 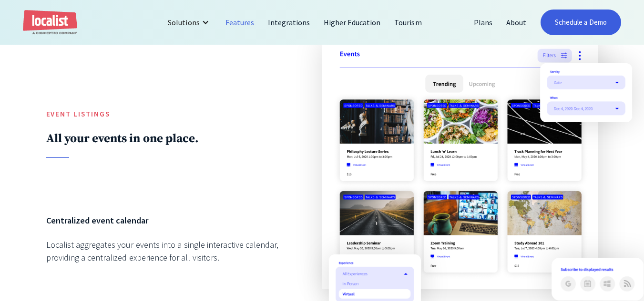 What do you see at coordinates (353, 23) in the screenshot?
I see `a: Higher Education` at bounding box center [353, 23].